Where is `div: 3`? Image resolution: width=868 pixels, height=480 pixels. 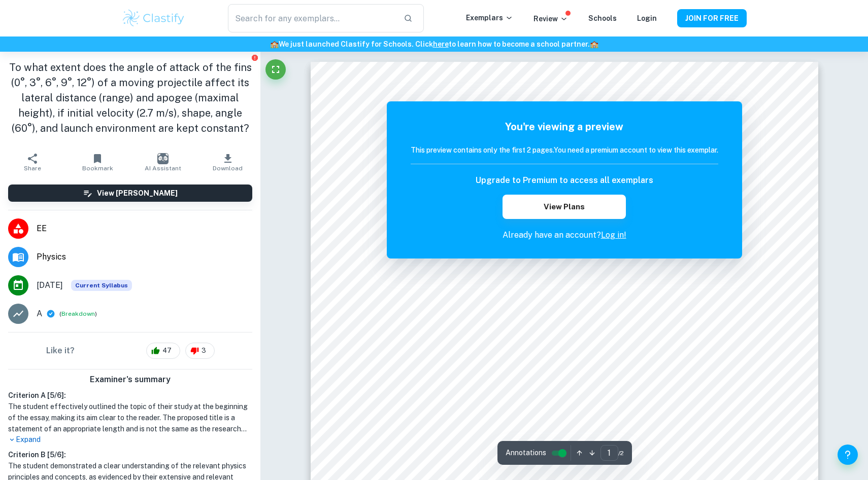
div: 3 is located at coordinates (200, 351).